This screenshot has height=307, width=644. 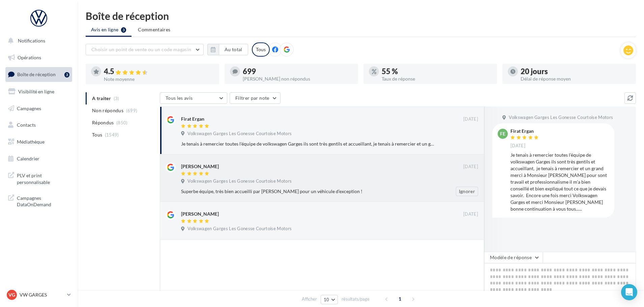 I want to click on span: (850), so click(x=122, y=123).